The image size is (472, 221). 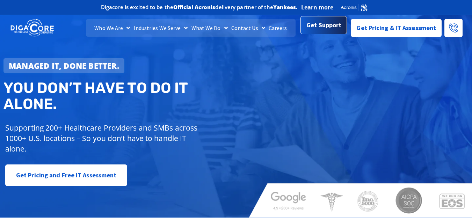 I want to click on a: Get Pricing and Free IT Assessment, so click(x=66, y=175).